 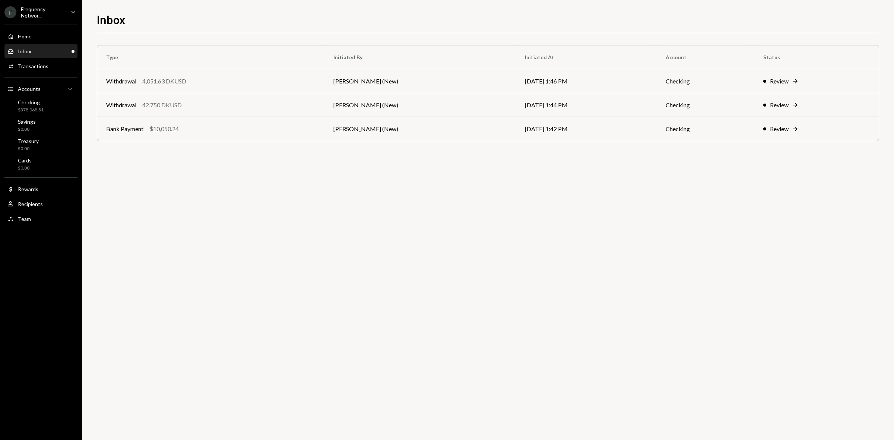 What do you see at coordinates (420, 57) in the screenshot?
I see `th: Initiated By` at bounding box center [420, 57].